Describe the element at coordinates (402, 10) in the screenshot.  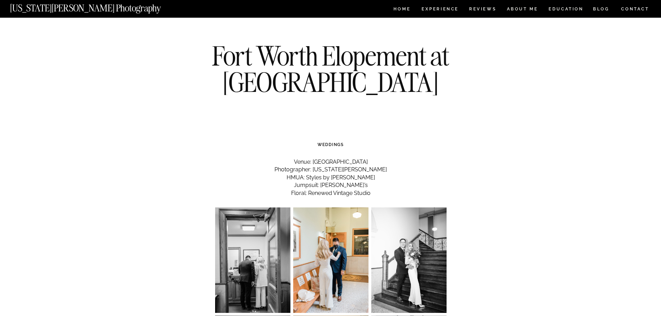
I see `nav: HOME` at that location.